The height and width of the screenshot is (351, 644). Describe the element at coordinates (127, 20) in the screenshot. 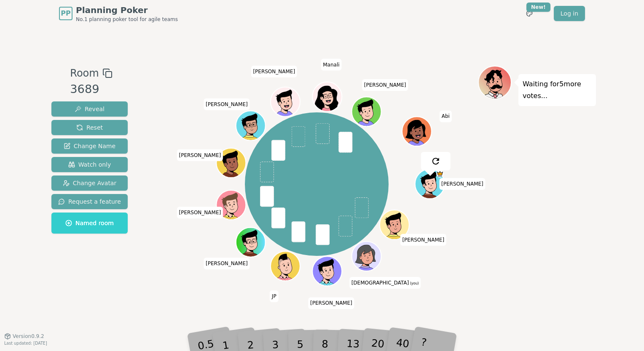

I see `span: No.1 planning poker tool for agile teams` at that location.